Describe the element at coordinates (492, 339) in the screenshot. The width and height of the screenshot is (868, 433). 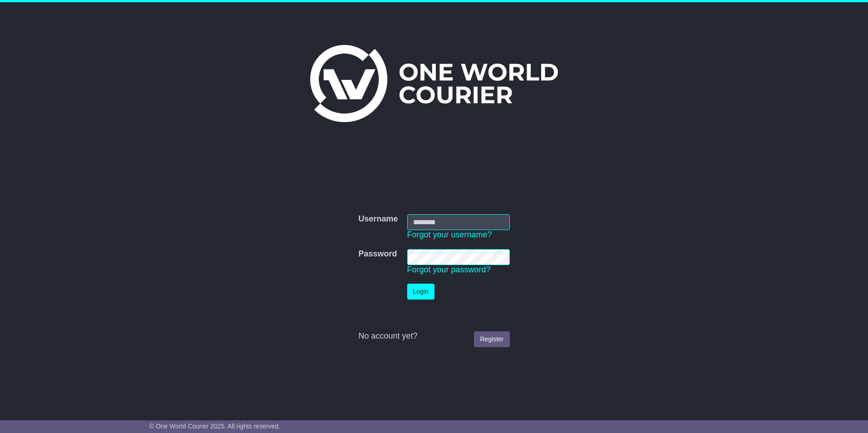
I see `a: Register` at that location.